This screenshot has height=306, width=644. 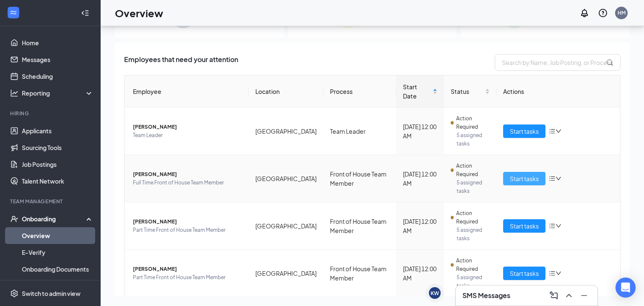 What do you see at coordinates (360, 131) in the screenshot?
I see `td: Team Leader` at bounding box center [360, 131].